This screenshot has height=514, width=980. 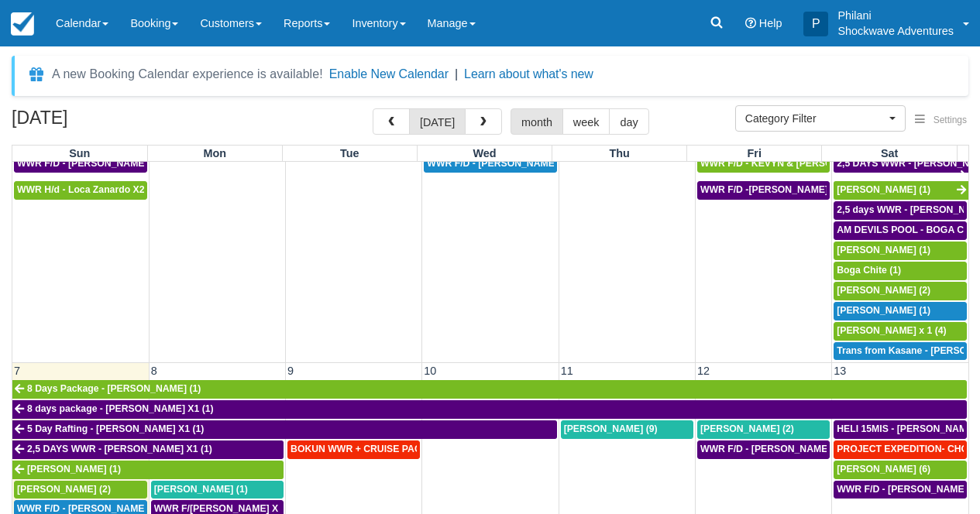 What do you see at coordinates (484, 154) in the screenshot?
I see `span: Wed` at bounding box center [484, 154].